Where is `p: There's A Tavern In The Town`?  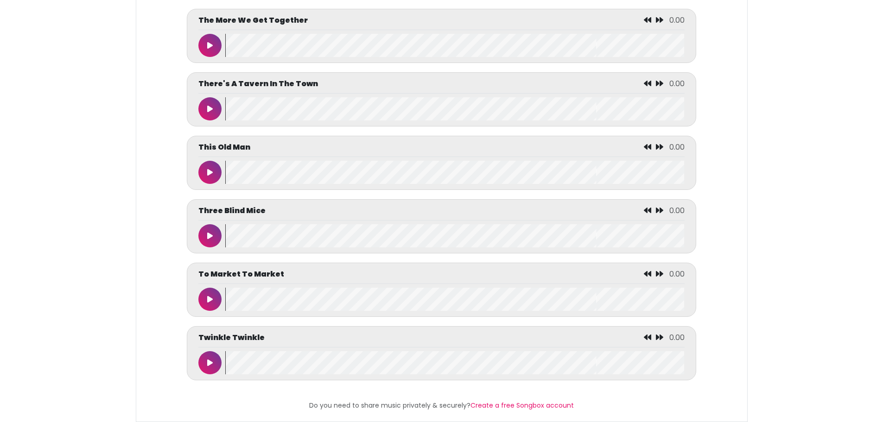
p: There's A Tavern In The Town is located at coordinates (258, 84).